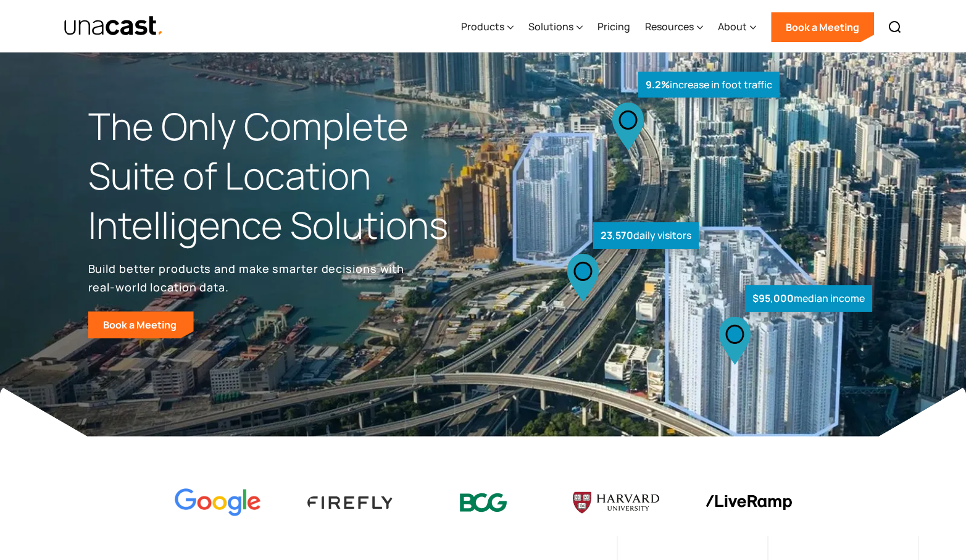 The width and height of the screenshot is (966, 560). I want to click on p: Build better products and make smarter decisions with real-world location data., so click(249, 277).